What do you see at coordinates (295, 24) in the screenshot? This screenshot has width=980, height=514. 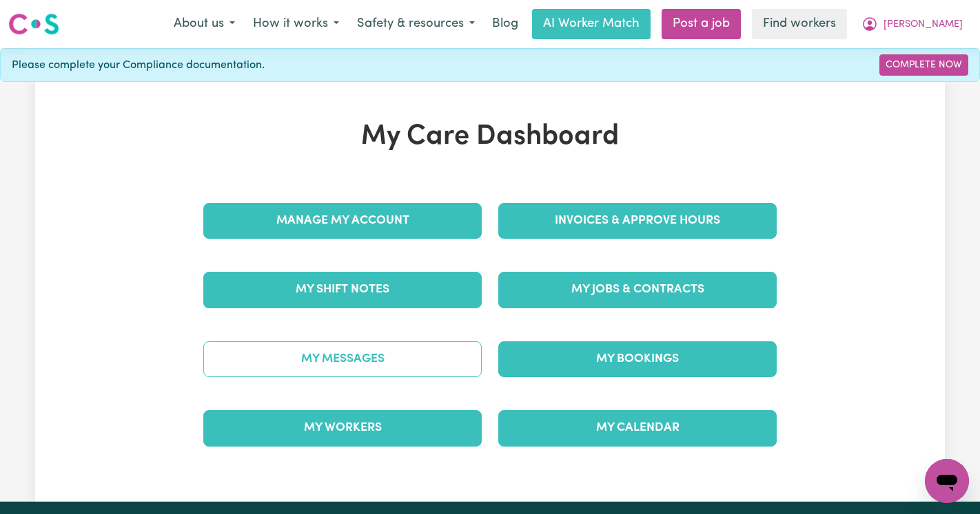 I see `button: How it works` at bounding box center [295, 24].